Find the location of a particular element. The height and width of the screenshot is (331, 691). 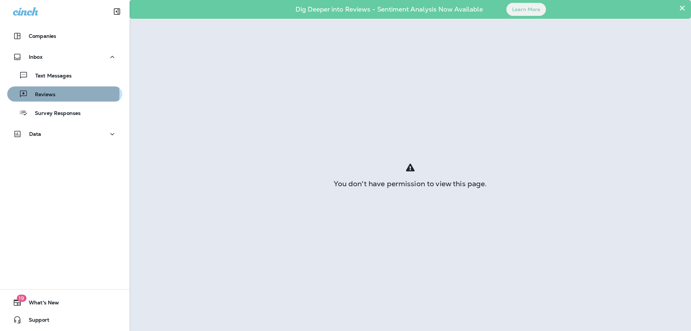

button: Close is located at coordinates (682, 8).